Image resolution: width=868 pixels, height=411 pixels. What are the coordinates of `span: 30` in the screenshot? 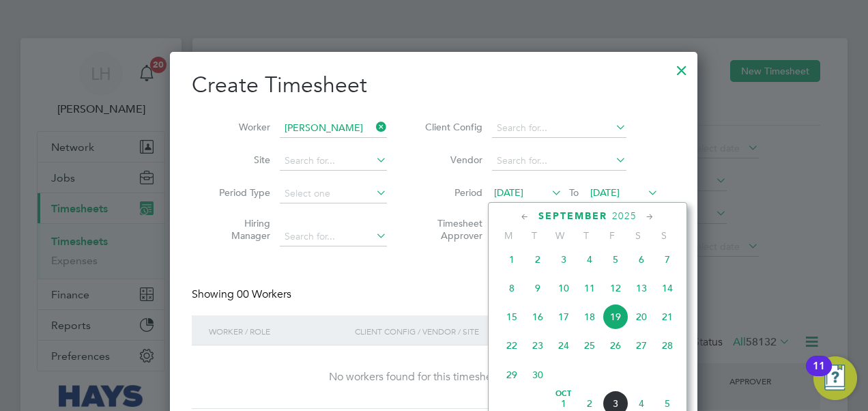 It's located at (538, 375).